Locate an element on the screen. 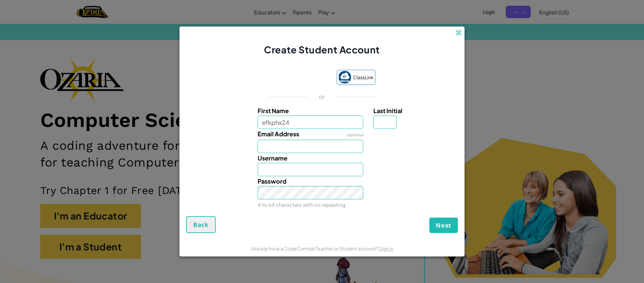  img: classlink-logo-small.png is located at coordinates (345, 77).